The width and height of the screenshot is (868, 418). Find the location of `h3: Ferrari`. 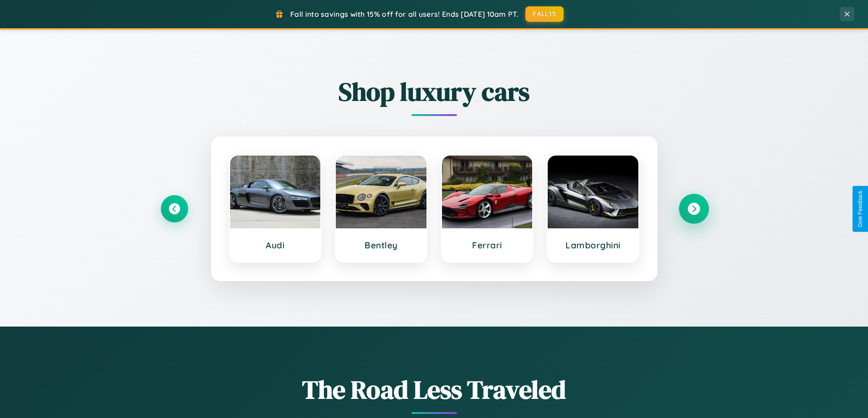

h3: Ferrari is located at coordinates (487, 245).